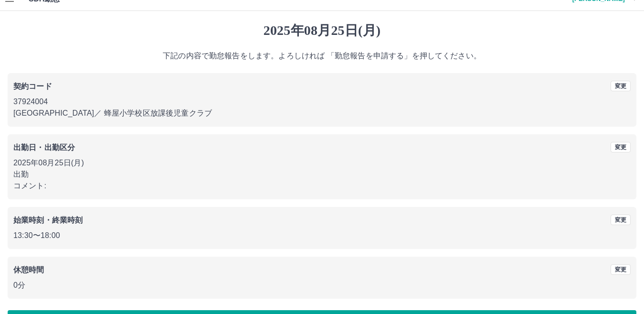  Describe the element at coordinates (322, 285) in the screenshot. I see `p: 0分` at that location.